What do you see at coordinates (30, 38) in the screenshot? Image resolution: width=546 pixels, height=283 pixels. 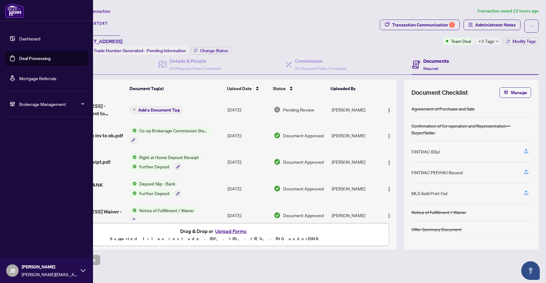 I see `a: Dashboard` at bounding box center [30, 38].